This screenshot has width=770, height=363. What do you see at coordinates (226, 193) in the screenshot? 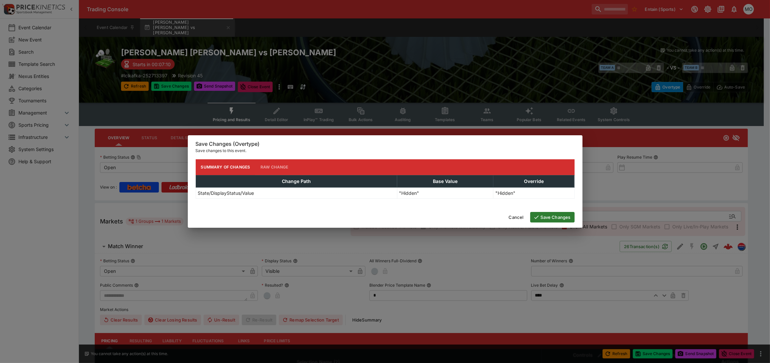
I see `p: State/DisplayStatus/Value` at bounding box center [226, 193].